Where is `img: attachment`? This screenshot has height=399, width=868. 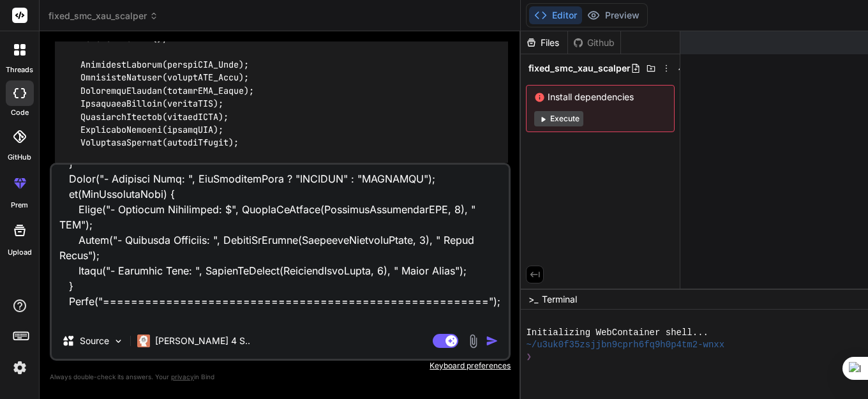 img: attachment is located at coordinates (473, 341).